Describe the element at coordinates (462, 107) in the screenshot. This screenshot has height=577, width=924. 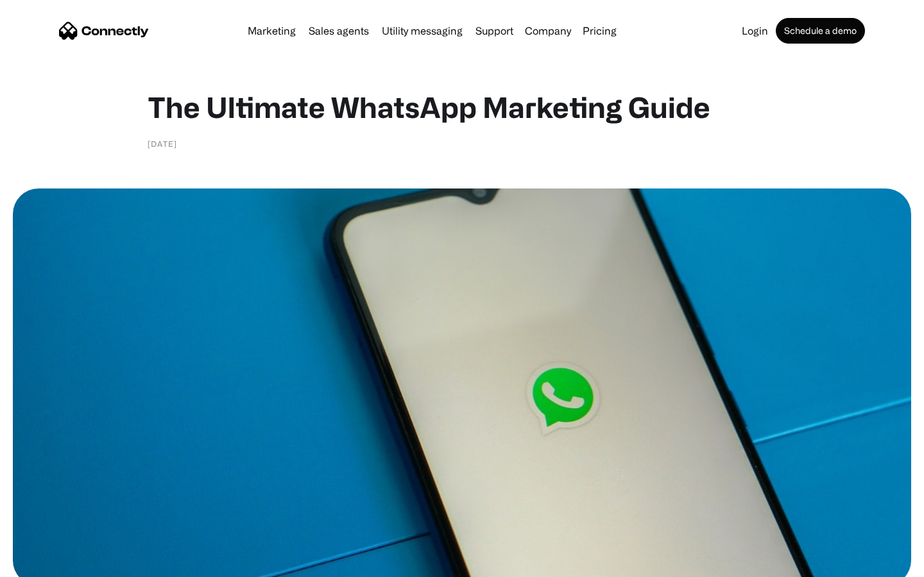
I see `h1: The Ultimate WhatsApp Marketing Guide` at that location.